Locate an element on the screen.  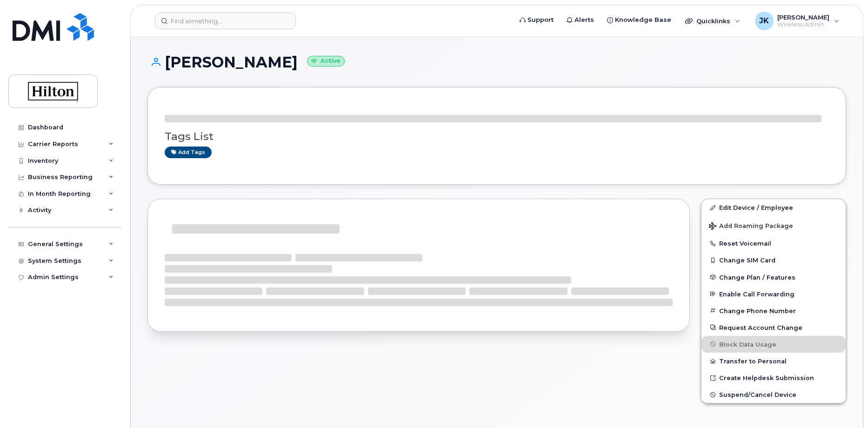
button: Reset Voicemail is located at coordinates (773, 243).